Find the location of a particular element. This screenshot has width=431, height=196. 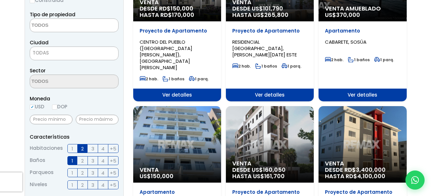

span: Parqueos is located at coordinates (42, 173).